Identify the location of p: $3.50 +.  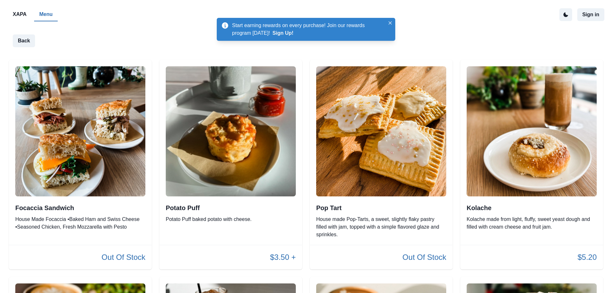
(283, 257).